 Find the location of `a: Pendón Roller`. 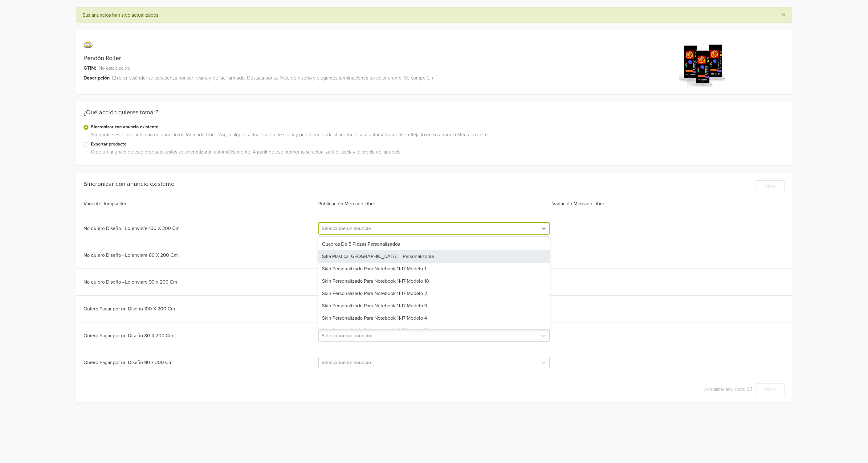

a: Pendón Roller is located at coordinates (102, 59).